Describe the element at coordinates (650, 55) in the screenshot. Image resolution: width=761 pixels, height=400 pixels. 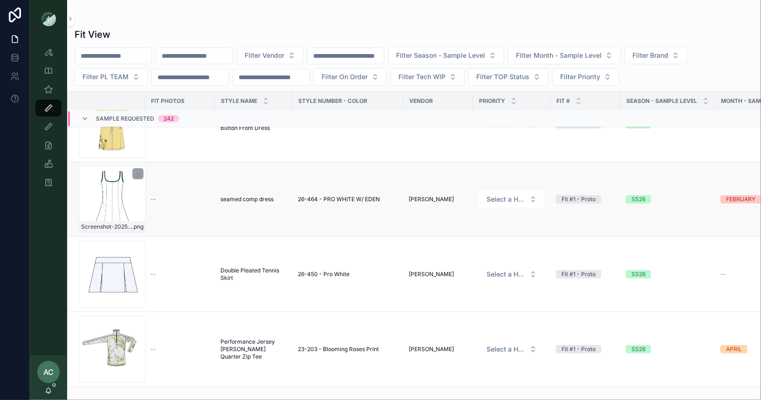
I see `span: Filter Brand` at that location.